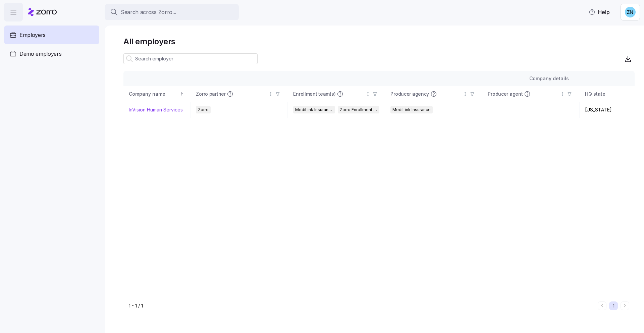  I want to click on a: Employers, so click(52, 35).